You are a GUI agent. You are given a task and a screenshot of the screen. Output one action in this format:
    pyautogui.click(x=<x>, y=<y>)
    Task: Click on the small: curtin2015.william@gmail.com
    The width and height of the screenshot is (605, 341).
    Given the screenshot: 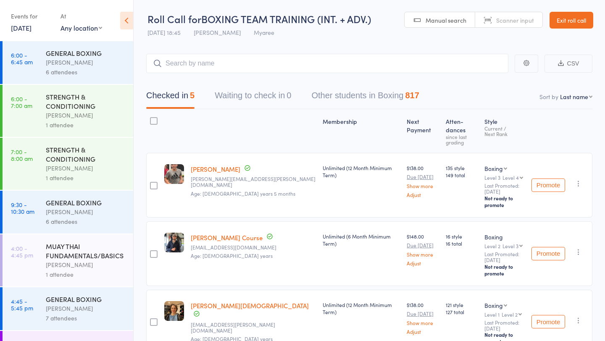 What is the action you would take?
    pyautogui.click(x=253, y=328)
    